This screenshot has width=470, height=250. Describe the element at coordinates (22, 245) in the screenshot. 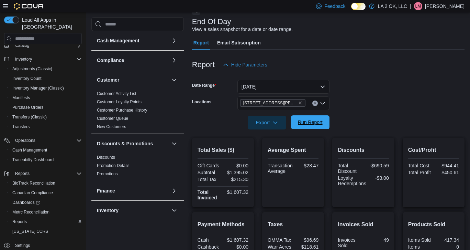

I see `a: Settings` at that location.